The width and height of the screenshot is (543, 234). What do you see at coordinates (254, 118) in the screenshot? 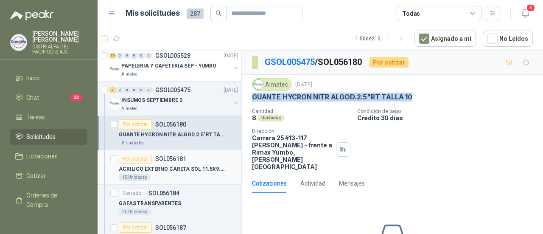
I see `p: 8` at bounding box center [254, 118].